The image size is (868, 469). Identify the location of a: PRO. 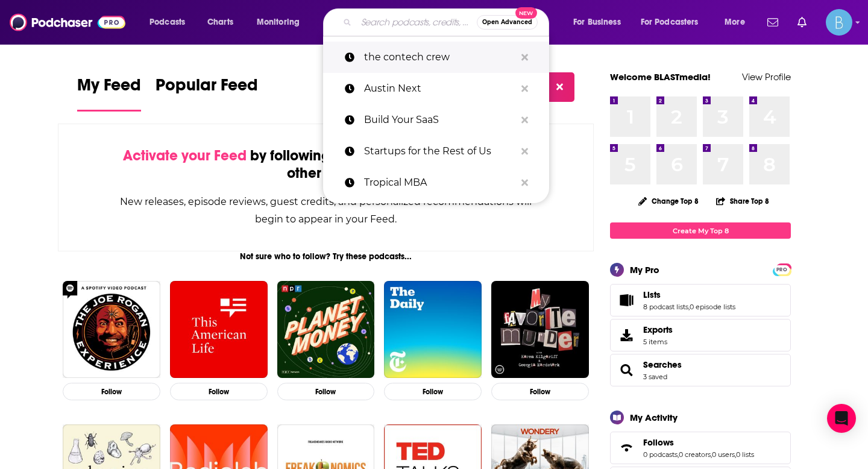
(782, 269).